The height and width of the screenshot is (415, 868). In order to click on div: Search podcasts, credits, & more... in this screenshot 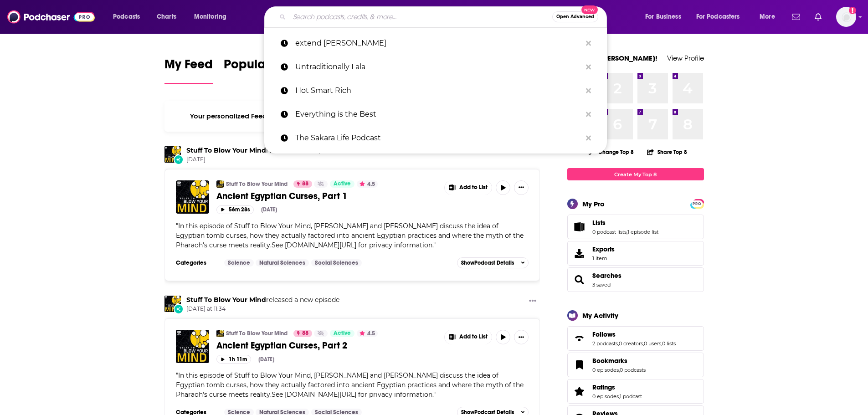, I will do `click(444, 17)`.